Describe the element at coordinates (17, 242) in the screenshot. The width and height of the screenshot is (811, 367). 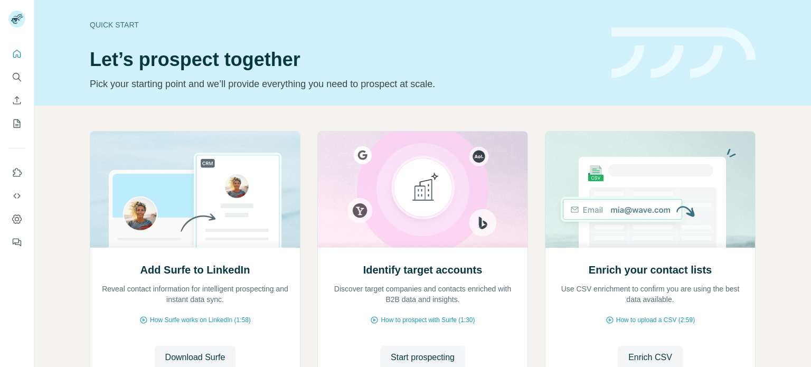
I see `button: Feedback` at that location.